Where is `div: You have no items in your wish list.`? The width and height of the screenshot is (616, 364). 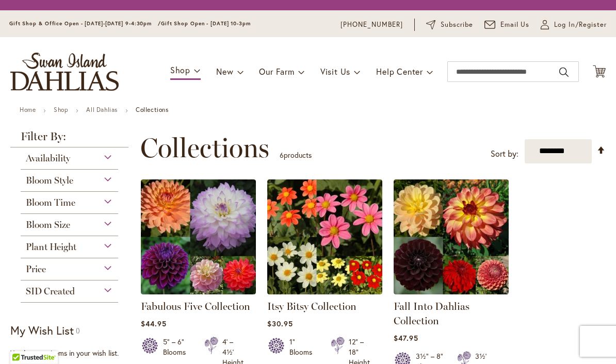
div: You have no items in your wish list. is located at coordinates (72, 353).